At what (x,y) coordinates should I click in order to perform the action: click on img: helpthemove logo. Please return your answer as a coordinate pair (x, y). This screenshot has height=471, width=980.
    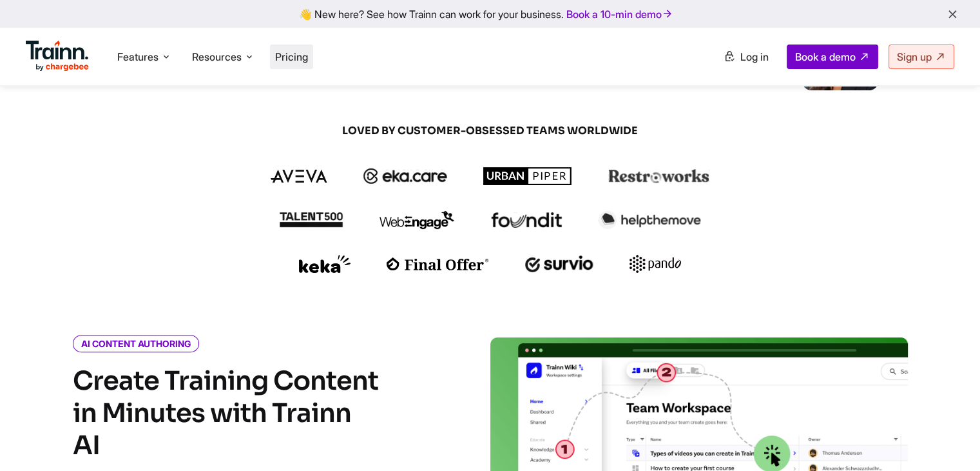
    Looking at the image, I should click on (649, 220).